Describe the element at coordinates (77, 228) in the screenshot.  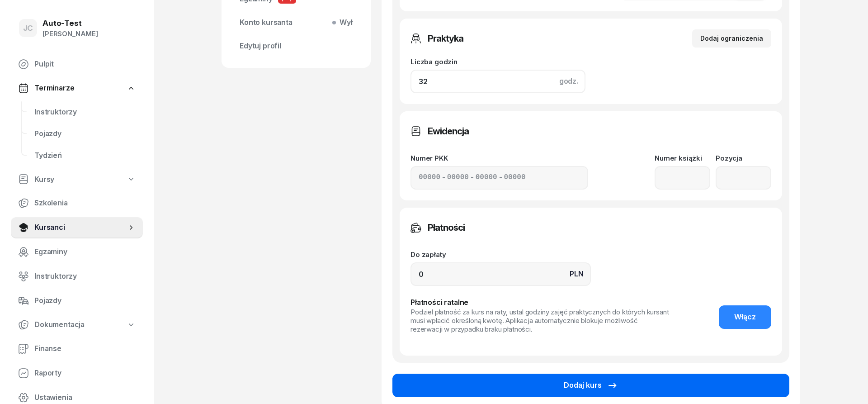
I see `a: Kursanci` at that location.